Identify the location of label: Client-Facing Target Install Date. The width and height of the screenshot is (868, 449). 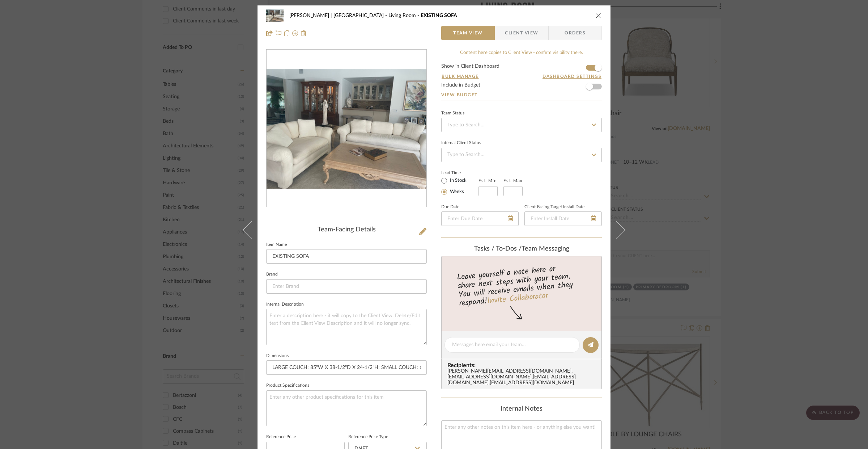
(555, 207).